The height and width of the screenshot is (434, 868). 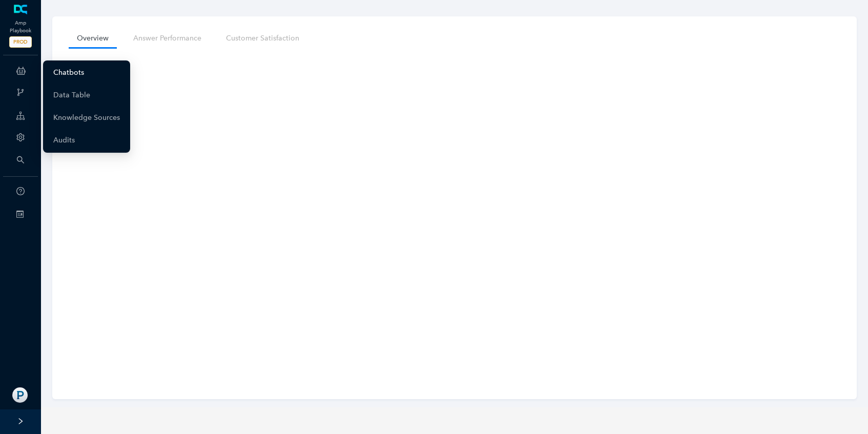 I want to click on a: Chatbots, so click(x=69, y=73).